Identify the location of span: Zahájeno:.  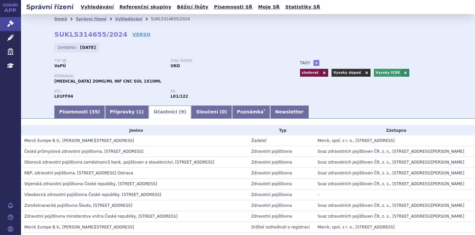
(68, 48).